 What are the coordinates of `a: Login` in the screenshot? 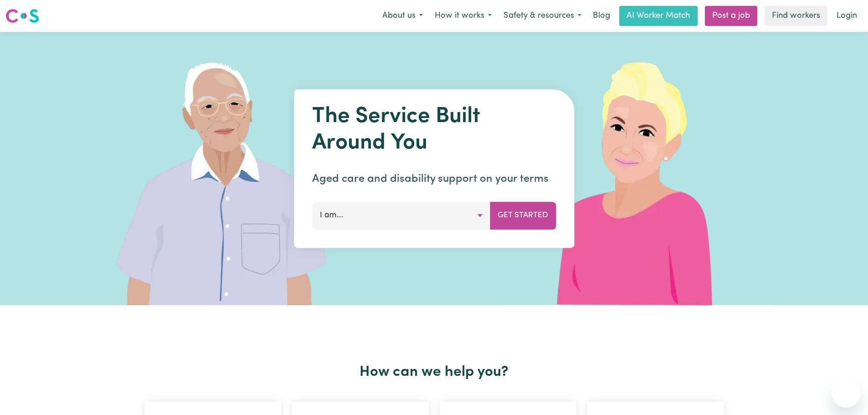 It's located at (847, 16).